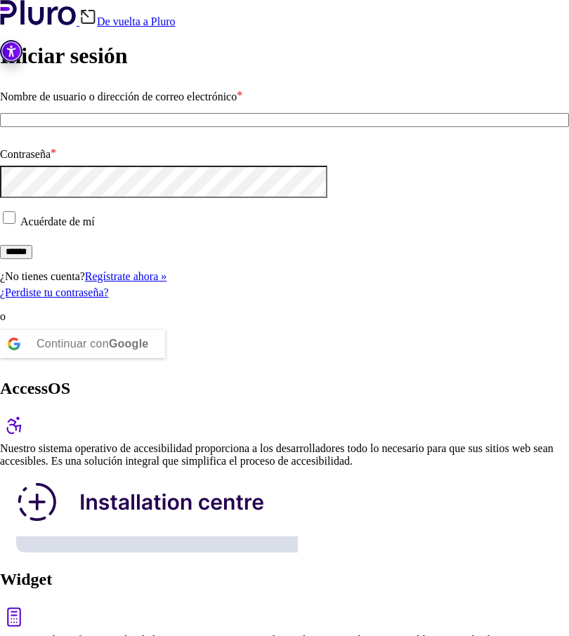 The image size is (569, 636). Describe the element at coordinates (72, 344) in the screenshot. I see `font: Continuar con` at that location.